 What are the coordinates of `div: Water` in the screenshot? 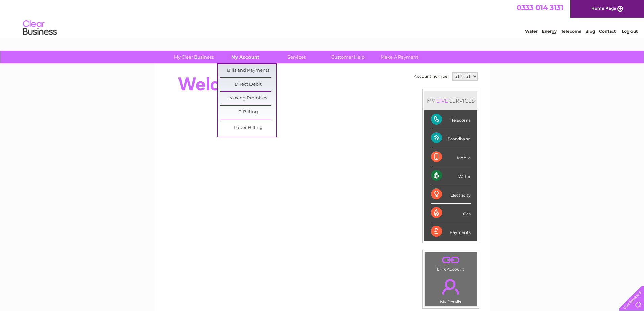 It's located at (451, 175).